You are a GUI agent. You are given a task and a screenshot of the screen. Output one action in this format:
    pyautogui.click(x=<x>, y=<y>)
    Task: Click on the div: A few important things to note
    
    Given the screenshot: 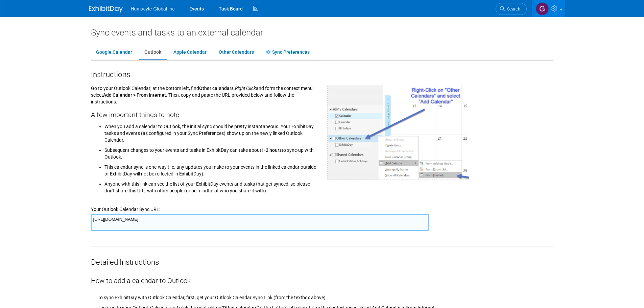 What is the action you would take?
    pyautogui.click(x=204, y=112)
    